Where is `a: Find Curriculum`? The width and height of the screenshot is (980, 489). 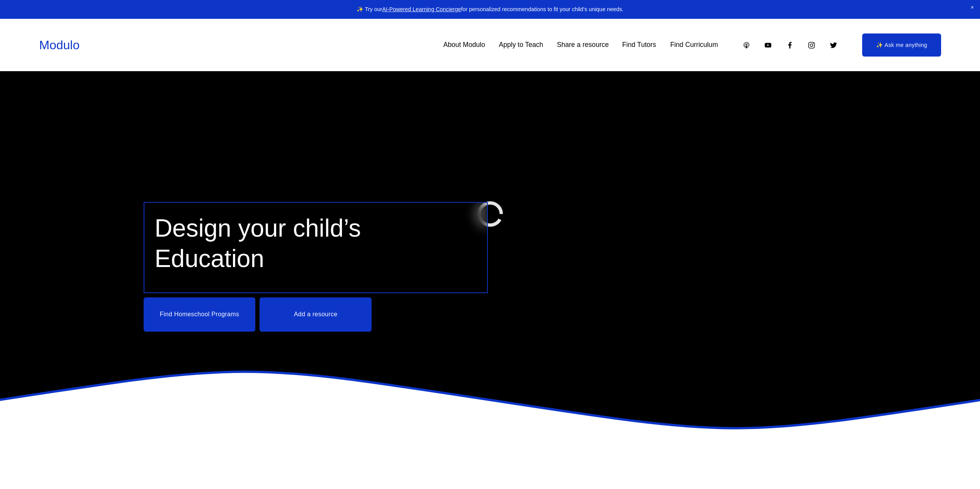
a: Find Curriculum is located at coordinates (694, 45).